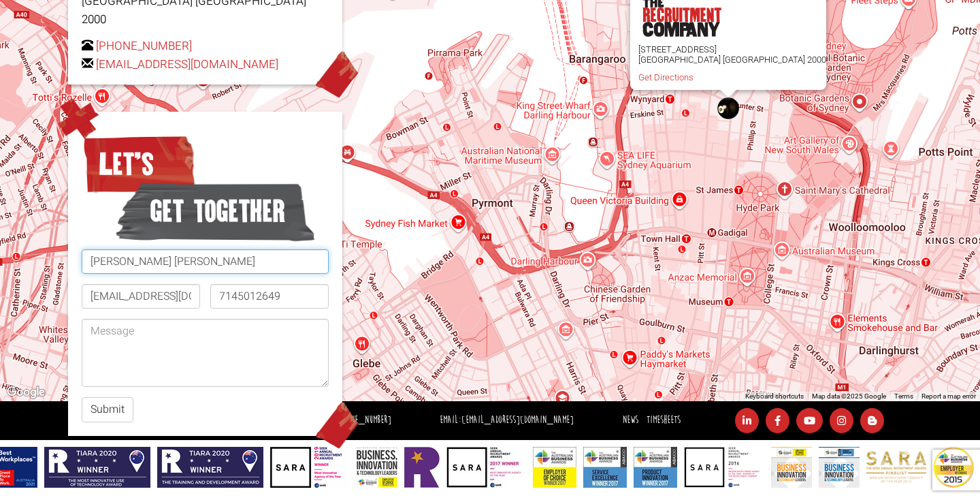  What do you see at coordinates (904, 396) in the screenshot?
I see `a: Terms` at bounding box center [904, 396].